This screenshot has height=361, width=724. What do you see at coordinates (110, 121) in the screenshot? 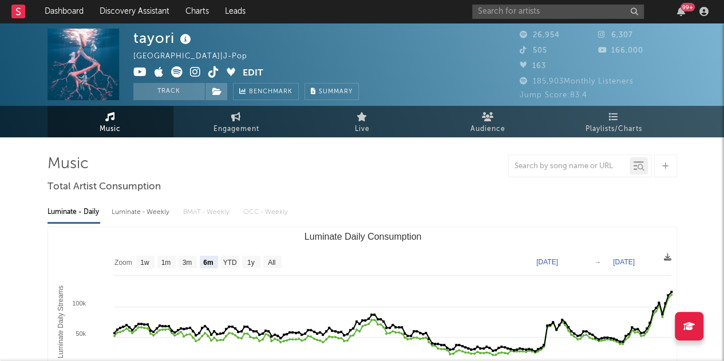
I see `a: Music` at bounding box center [110, 121].